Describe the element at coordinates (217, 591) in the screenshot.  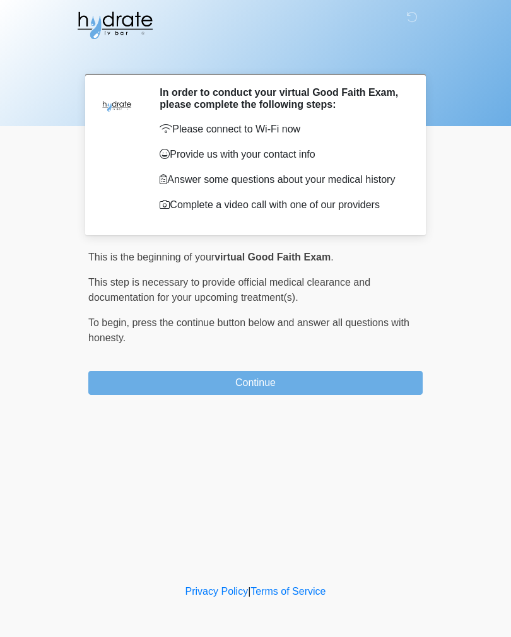
I see `a: Privacy Policy` at that location.